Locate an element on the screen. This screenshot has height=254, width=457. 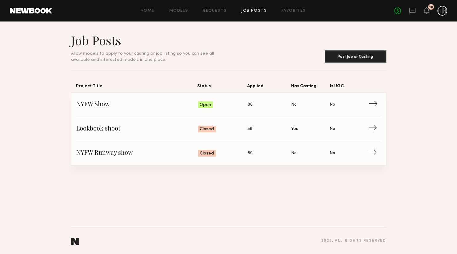
span: Status is located at coordinates (222, 88).